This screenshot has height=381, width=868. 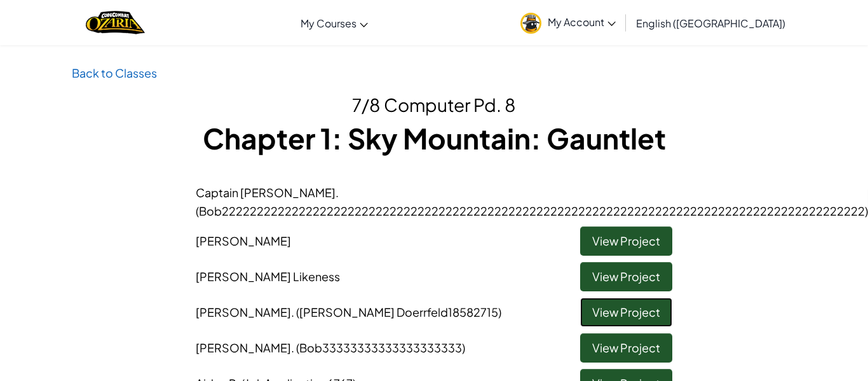 I want to click on h2: 7/8 Computer Pd. 8, so click(x=434, y=105).